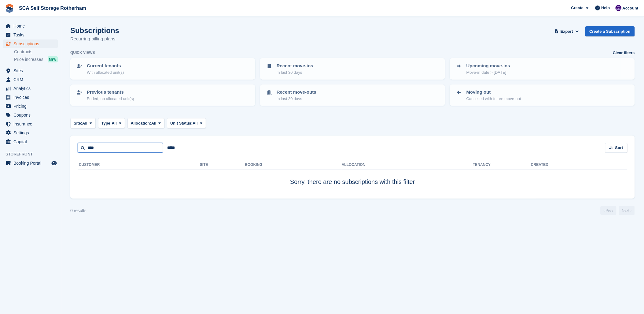 This screenshot has height=314, width=644. Describe the element at coordinates (163, 95) in the screenshot. I see `a: Previous tenants Ended, no allocated unit(s)` at that location.